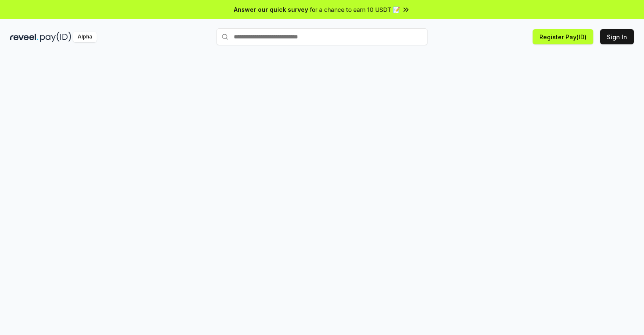 This screenshot has width=644, height=335. What do you see at coordinates (24, 37) in the screenshot?
I see `img: reveel_dark` at bounding box center [24, 37].